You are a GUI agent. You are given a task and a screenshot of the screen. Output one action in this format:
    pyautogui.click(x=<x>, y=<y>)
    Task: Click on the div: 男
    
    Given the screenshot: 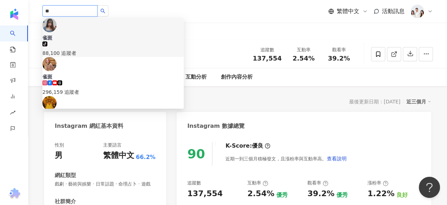 What is the action you would take?
    pyautogui.click(x=59, y=155)
    